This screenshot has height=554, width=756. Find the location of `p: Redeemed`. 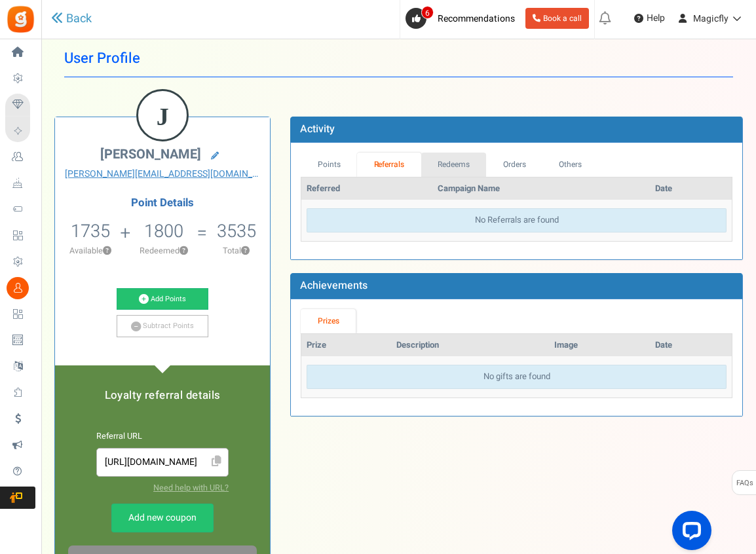

p: Redeemed is located at coordinates (163, 251).